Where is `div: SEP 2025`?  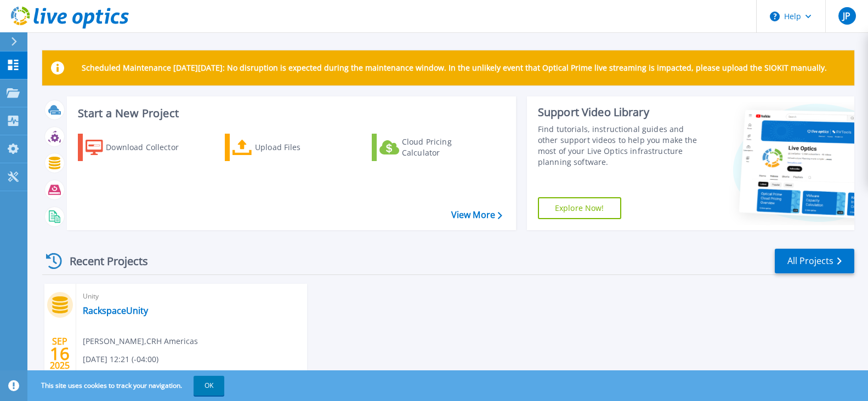 div: SEP 2025 is located at coordinates (60, 353).